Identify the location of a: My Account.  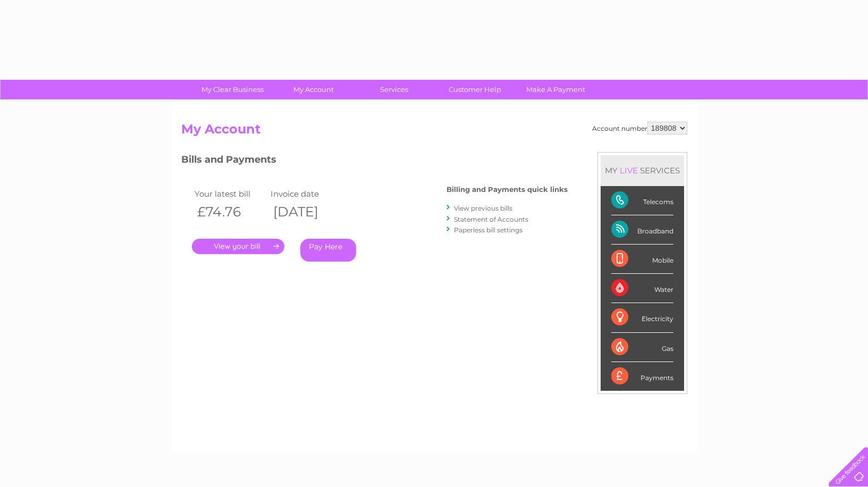
(313, 90).